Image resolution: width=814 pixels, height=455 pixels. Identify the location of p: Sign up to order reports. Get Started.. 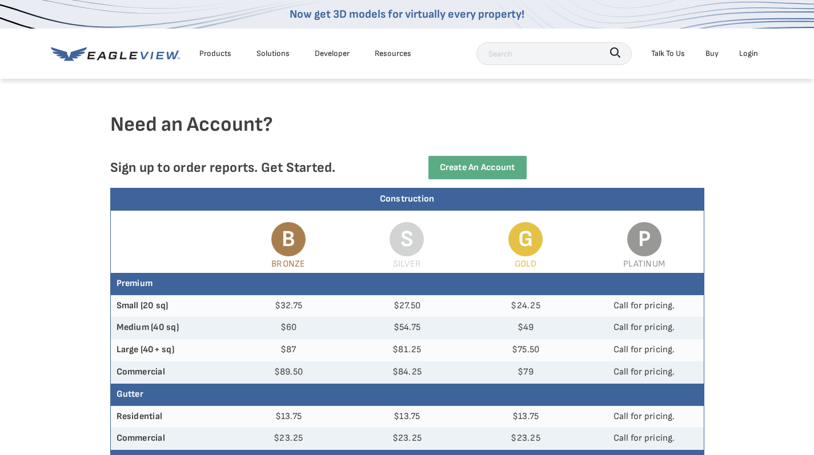
(249, 167).